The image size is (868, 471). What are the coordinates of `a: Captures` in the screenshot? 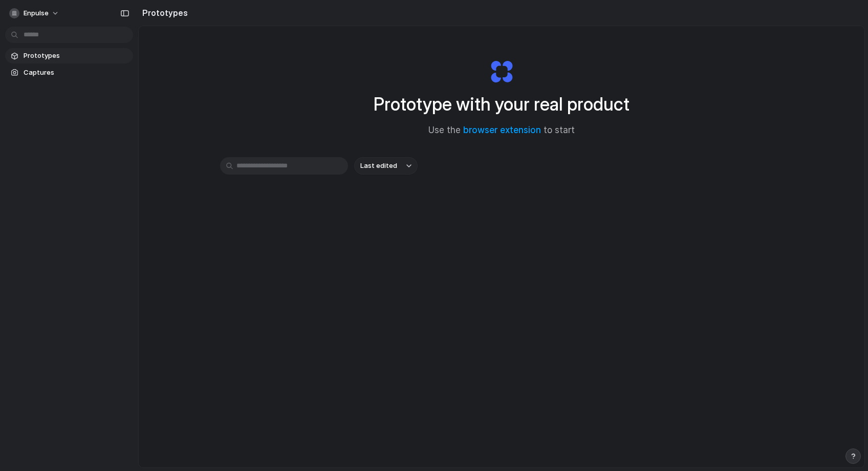 It's located at (69, 72).